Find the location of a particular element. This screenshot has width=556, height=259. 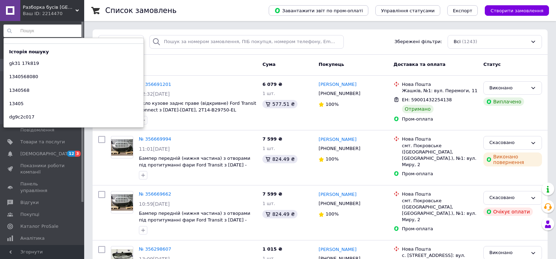

input: Пошук is located at coordinates (43, 31).